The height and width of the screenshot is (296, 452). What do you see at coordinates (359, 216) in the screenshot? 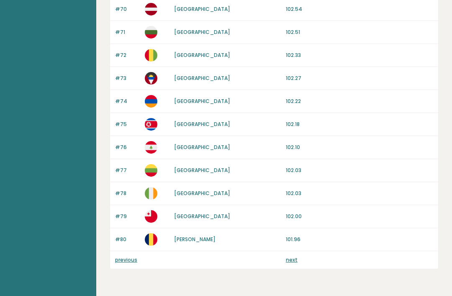
I see `p: 102.00` at bounding box center [359, 216].